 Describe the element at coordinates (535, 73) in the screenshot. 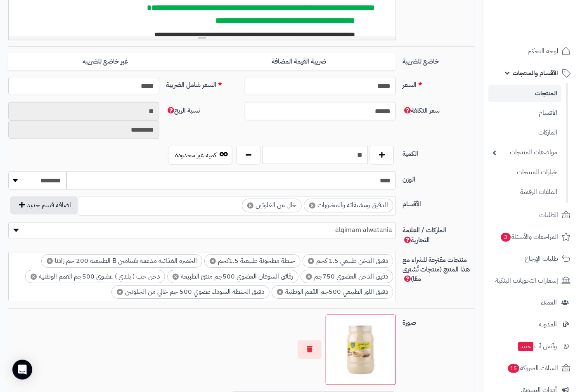

I see `span: الأقسام والمنتجات` at that location.